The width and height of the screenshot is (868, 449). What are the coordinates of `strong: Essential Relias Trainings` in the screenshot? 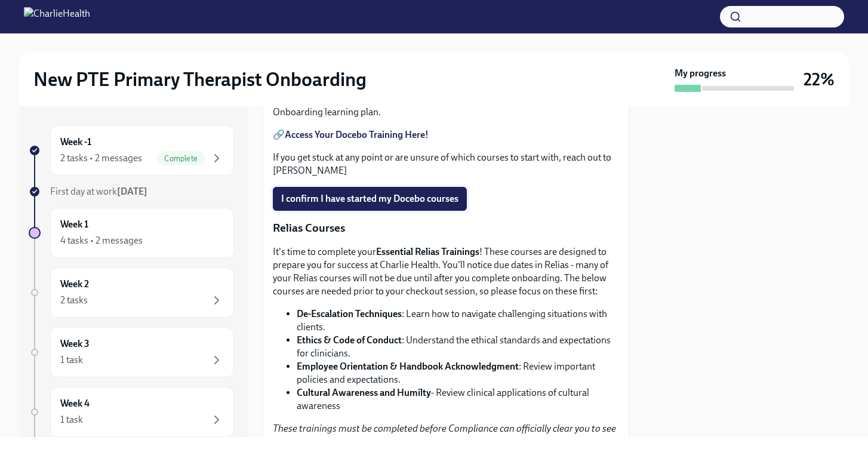 It's located at (428, 251).